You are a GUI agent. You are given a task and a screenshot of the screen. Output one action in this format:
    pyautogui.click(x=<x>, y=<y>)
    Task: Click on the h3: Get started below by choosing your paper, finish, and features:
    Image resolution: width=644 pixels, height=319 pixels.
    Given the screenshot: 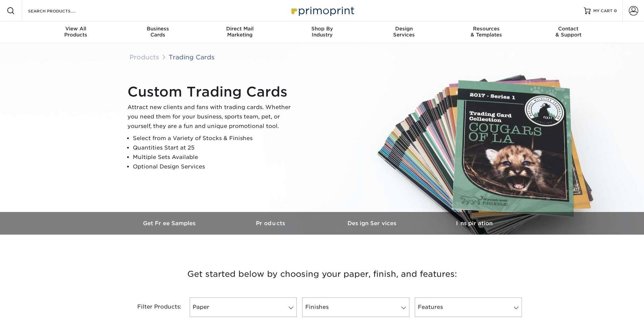 What is the action you would take?
    pyautogui.click(x=322, y=274)
    